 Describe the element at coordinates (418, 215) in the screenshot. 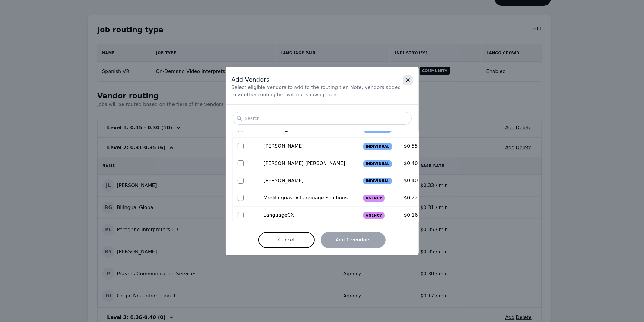

I see `td: $0.16 / min` at that location.